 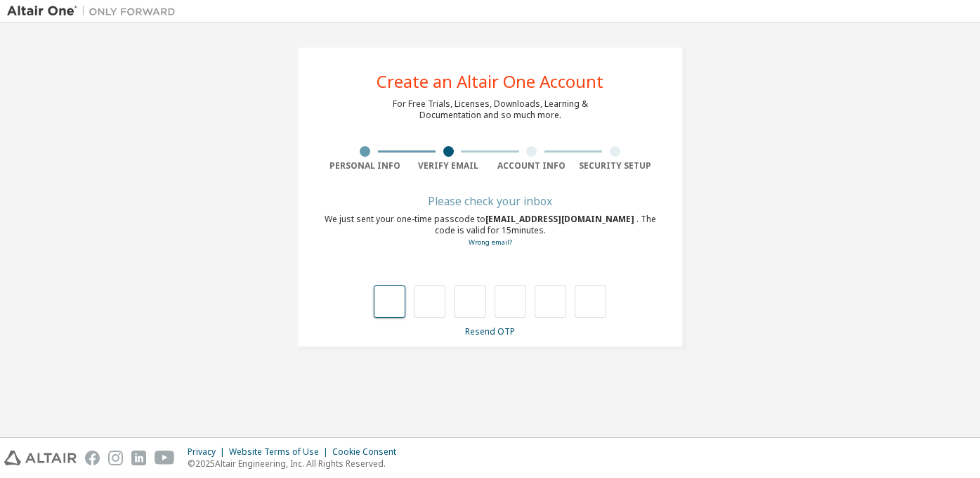 What do you see at coordinates (296, 463) in the screenshot?
I see `p: © 2025 Altair Engineering, Inc. All Rights Reserved.` at bounding box center [296, 463].